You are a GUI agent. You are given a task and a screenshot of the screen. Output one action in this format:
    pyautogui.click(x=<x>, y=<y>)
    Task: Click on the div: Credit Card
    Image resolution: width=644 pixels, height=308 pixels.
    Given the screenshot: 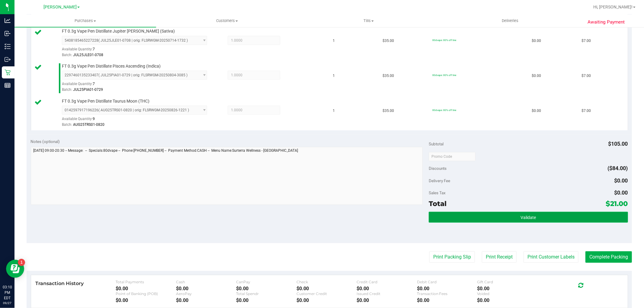 What is the action you would take?
    pyautogui.click(x=386, y=282)
    